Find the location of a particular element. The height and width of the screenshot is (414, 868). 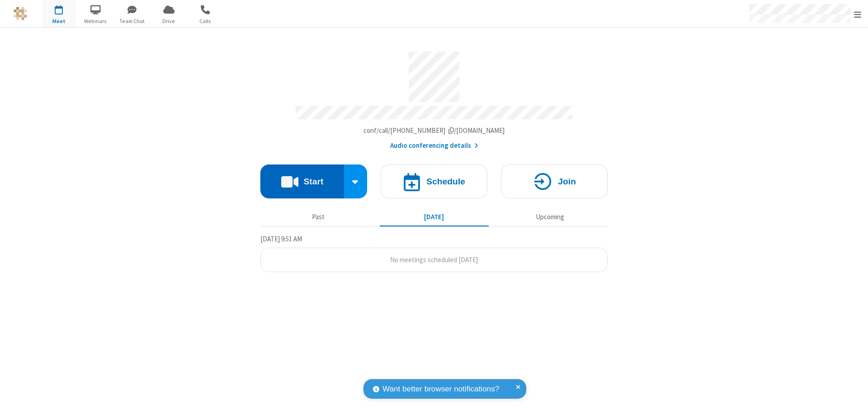

section: Today's Meetings is located at coordinates (434, 253).